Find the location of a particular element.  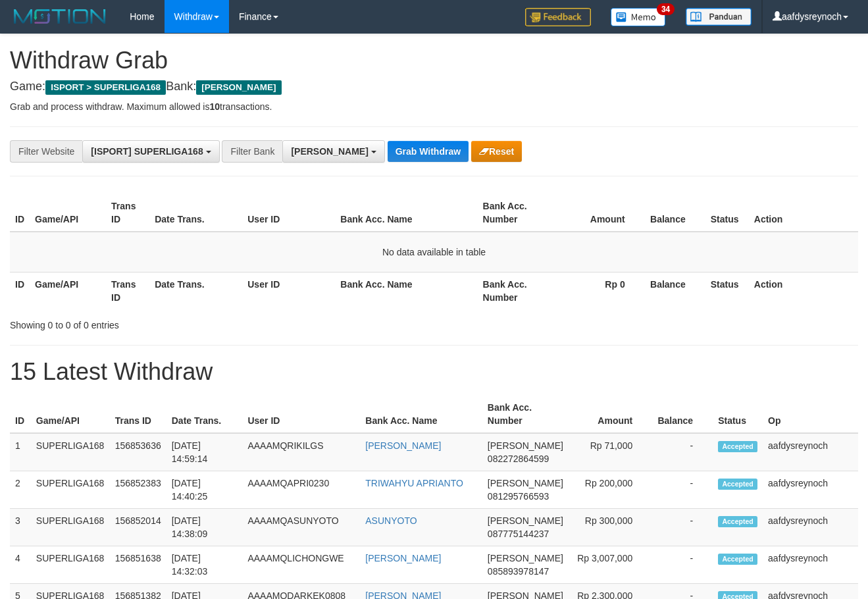

img: Feedback.jpg is located at coordinates (558, 17).